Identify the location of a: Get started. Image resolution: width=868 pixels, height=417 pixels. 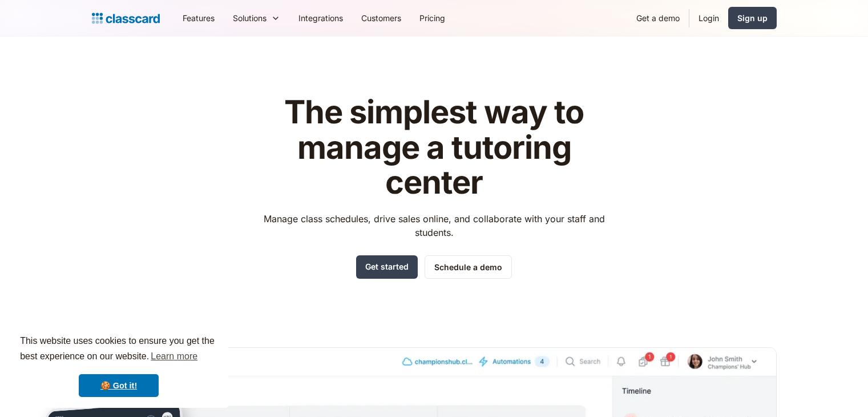
(387, 266).